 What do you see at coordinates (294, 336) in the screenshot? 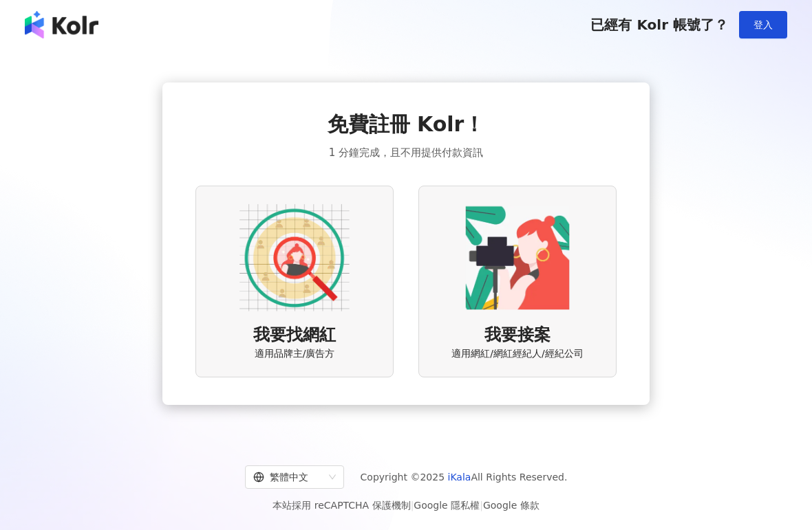
I see `span: 我要找網紅` at bounding box center [294, 336].